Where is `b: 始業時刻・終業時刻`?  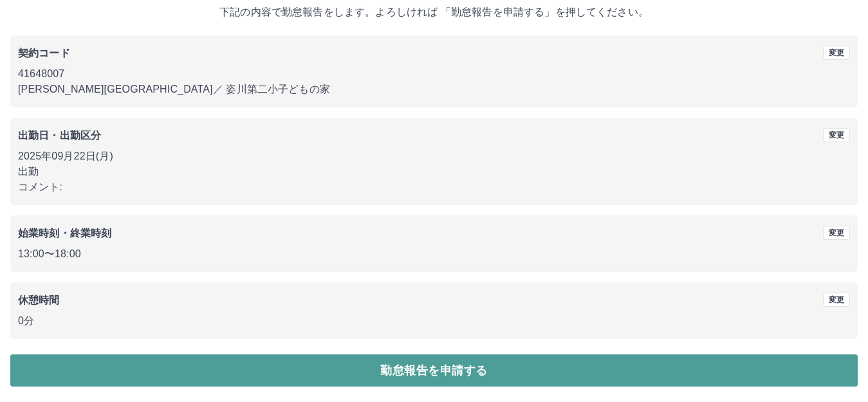 b: 始業時刻・終業時刻 is located at coordinates (65, 233).